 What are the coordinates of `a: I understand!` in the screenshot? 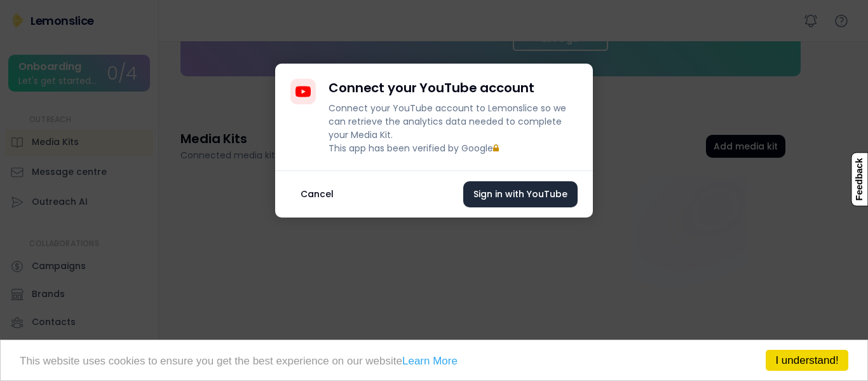 It's located at (807, 360).